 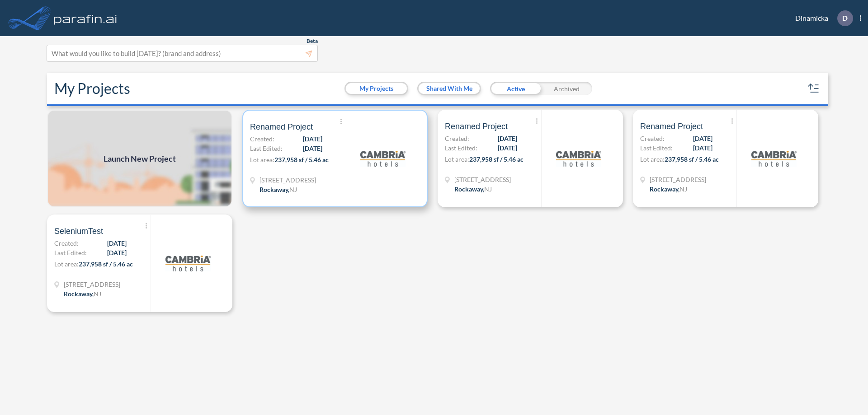 I want to click on button: My Projects, so click(x=376, y=89).